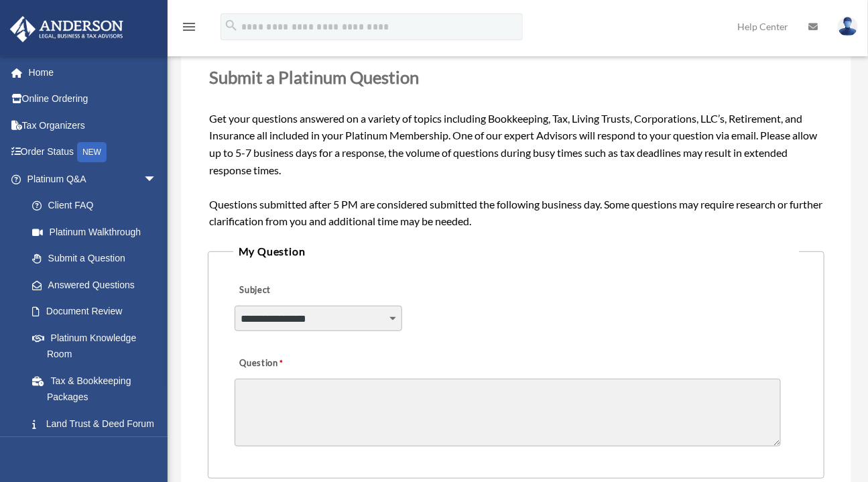 This screenshot has height=482, width=868. Describe the element at coordinates (231, 26) in the screenshot. I see `i: search` at that location.